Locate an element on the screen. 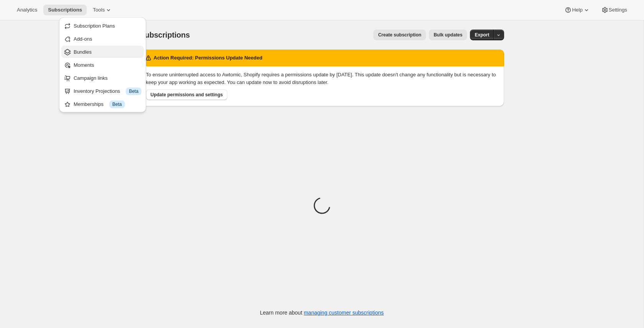  button: Memberships is located at coordinates (102, 104).